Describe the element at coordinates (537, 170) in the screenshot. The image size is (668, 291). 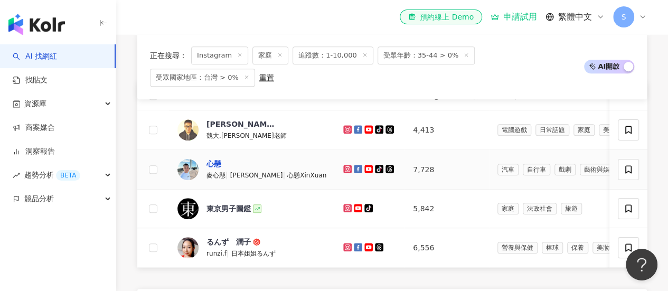
I see `span: 自行車` at that location.